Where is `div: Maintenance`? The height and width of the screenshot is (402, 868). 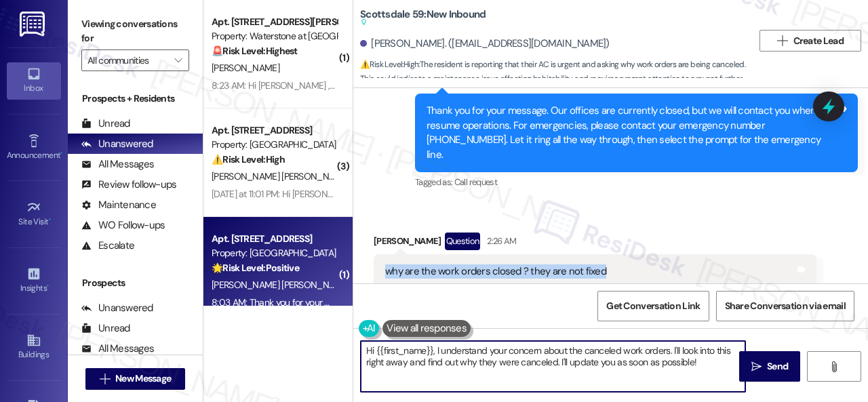
div: Maintenance is located at coordinates (119, 204).